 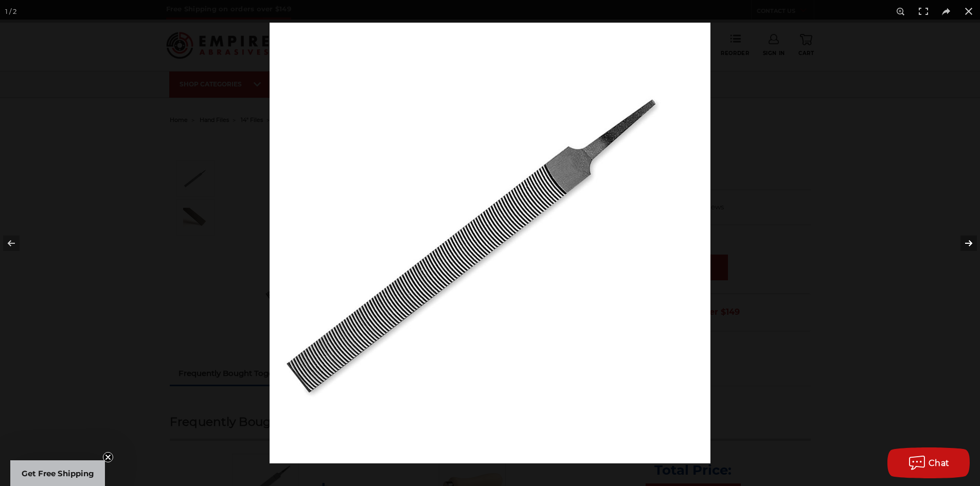 What do you see at coordinates (962, 243) in the screenshot?
I see `button: Next (arrow right)` at bounding box center [962, 243].